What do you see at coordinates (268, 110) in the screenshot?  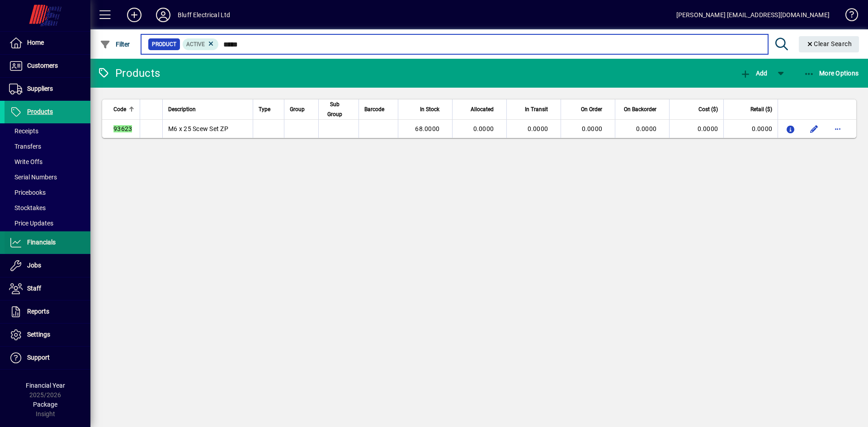 I see `div: Type` at bounding box center [268, 110].